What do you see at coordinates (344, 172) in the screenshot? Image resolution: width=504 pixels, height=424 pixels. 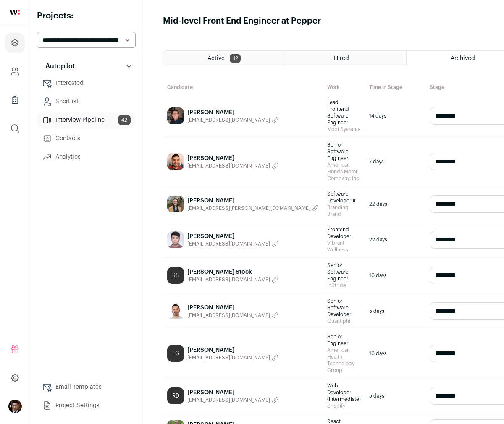 I see `span: American Honda Motor Company, Inc.` at bounding box center [344, 172].